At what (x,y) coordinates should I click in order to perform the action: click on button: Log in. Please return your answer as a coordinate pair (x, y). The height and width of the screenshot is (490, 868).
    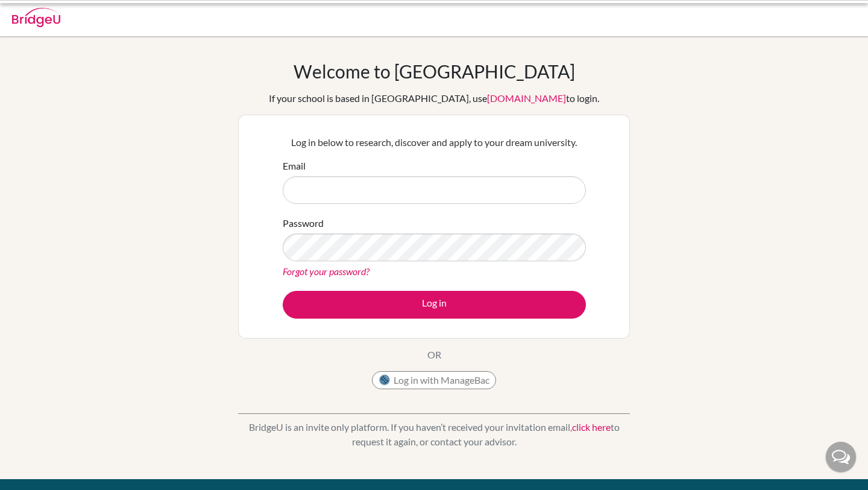
    Looking at the image, I should click on (434, 305).